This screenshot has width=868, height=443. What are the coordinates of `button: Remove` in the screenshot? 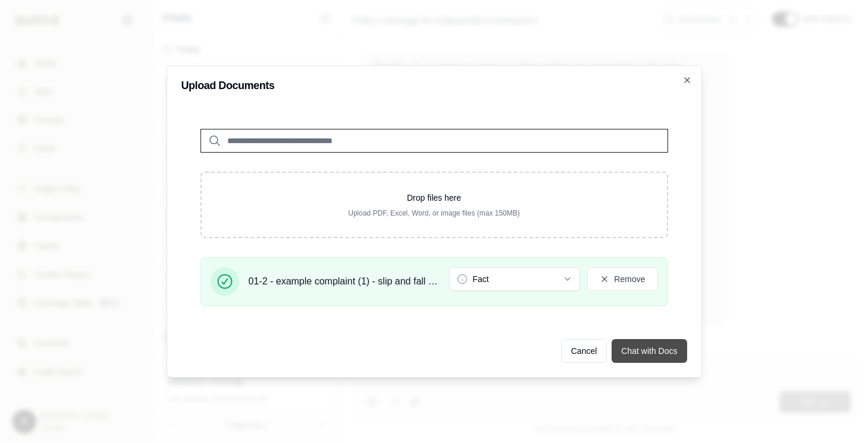 It's located at (622, 279).